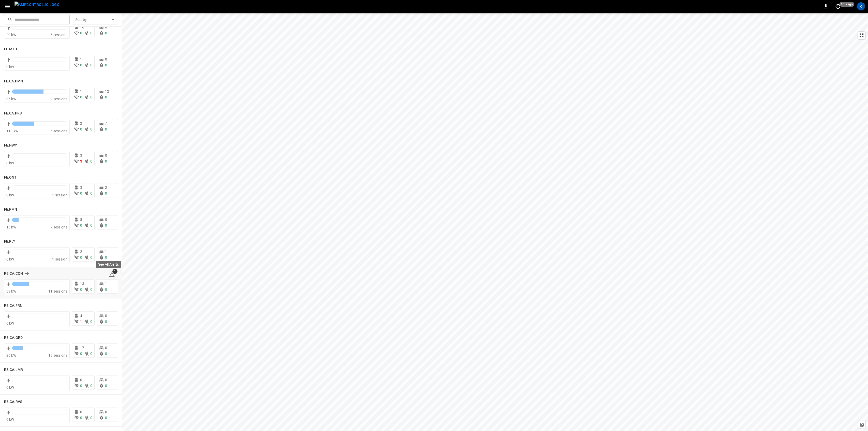 The height and width of the screenshot is (431, 868). What do you see at coordinates (10, 178) in the screenshot?
I see `h6: FE.ONT` at bounding box center [10, 178].